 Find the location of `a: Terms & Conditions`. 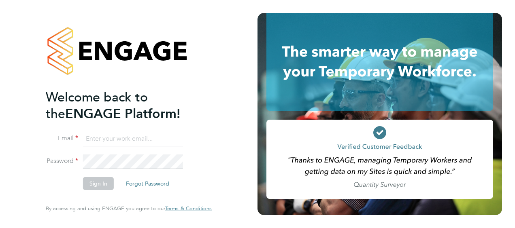

a: Terms & Conditions is located at coordinates (188, 209).